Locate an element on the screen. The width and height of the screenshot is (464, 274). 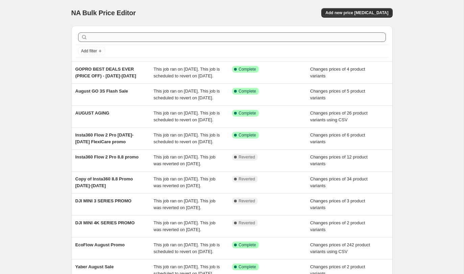
span: Changes prices of 5 product variants is located at coordinates (338, 94).